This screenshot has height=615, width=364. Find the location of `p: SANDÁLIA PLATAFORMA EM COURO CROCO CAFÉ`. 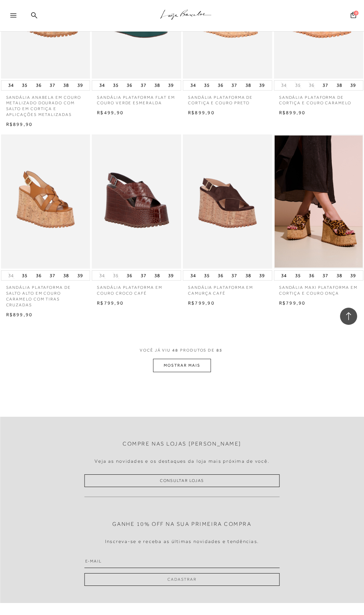

p: SANDÁLIA PLATAFORMA EM COURO CROCO CAFÉ is located at coordinates (136, 289).